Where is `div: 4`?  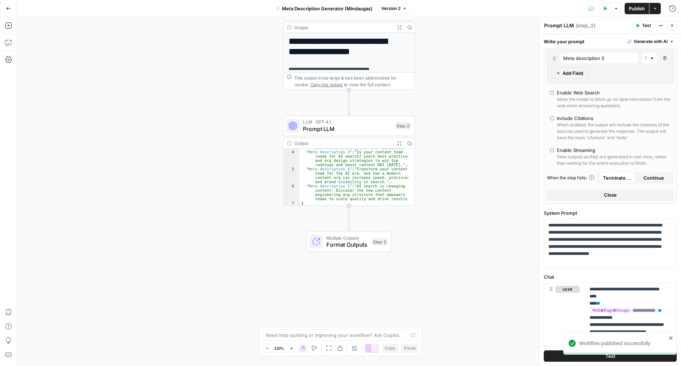 div: 4 is located at coordinates (291, 158).